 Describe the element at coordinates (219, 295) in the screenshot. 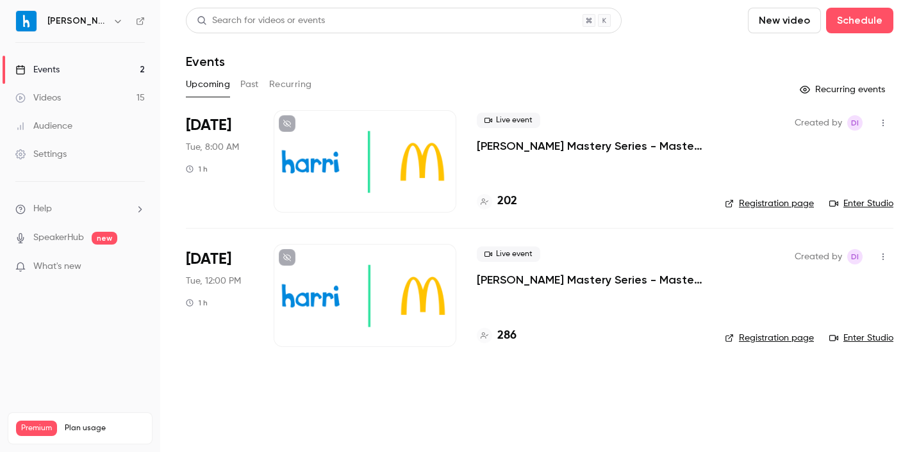

I see `div: Sep 23 Tue, 2:00 PM (America/New York)` at that location.